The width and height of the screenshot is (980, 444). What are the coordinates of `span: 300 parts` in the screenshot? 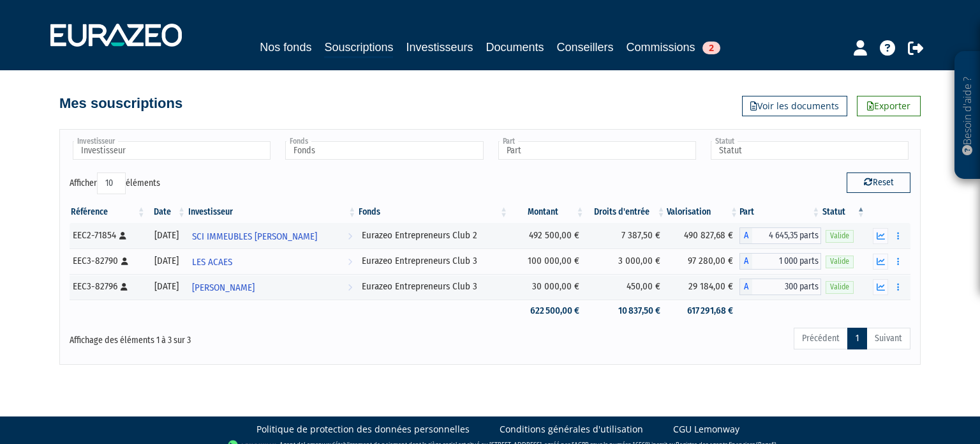 It's located at (787, 287).